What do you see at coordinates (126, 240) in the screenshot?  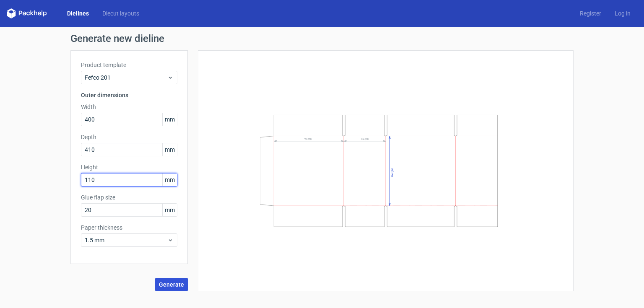 I see `span: 1.5 mm` at bounding box center [126, 240].